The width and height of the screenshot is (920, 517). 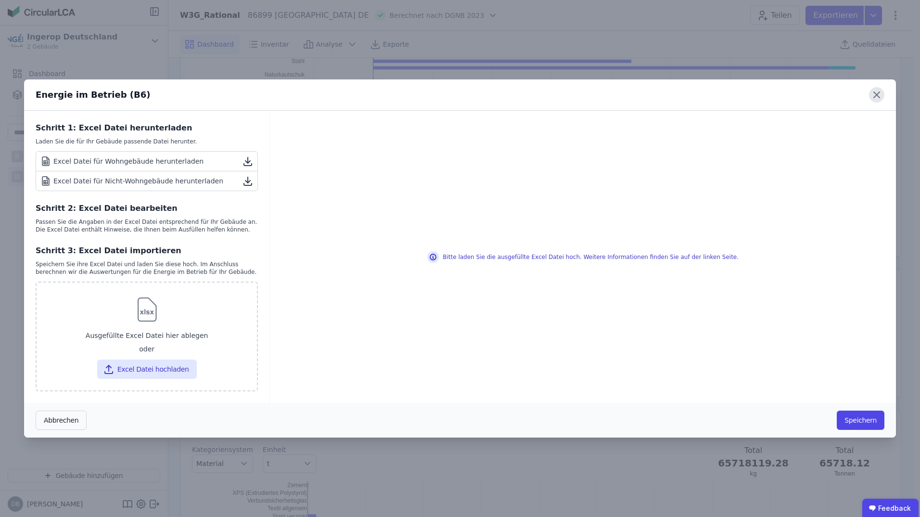 I want to click on button: Excel Datei hochladen, so click(x=147, y=369).